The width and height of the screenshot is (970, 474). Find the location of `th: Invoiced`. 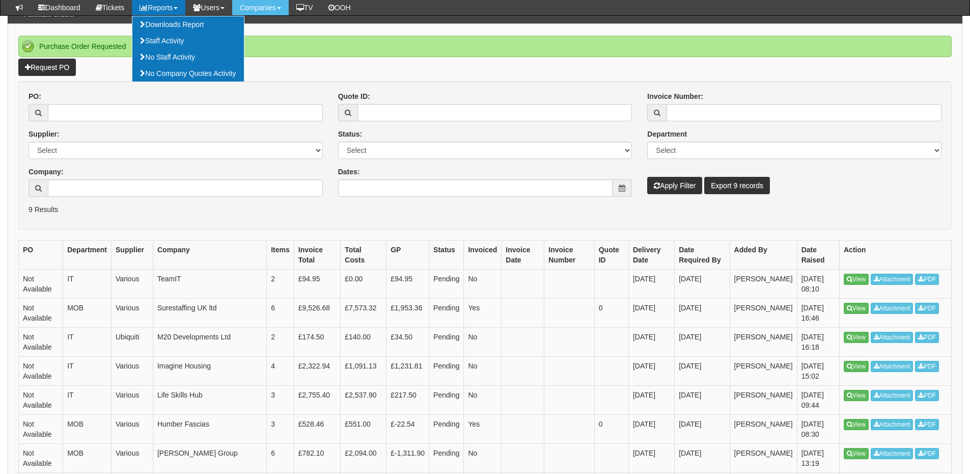

th: Invoiced is located at coordinates (483, 254).